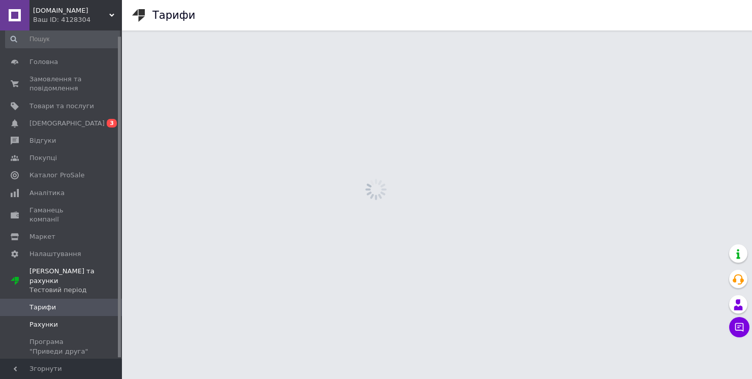  What do you see at coordinates (739, 327) in the screenshot?
I see `button: Чат з покупцем` at bounding box center [739, 327].